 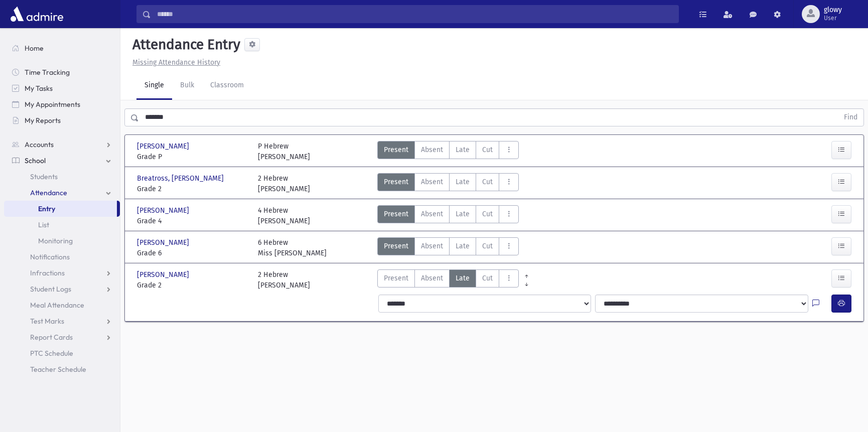 I want to click on a: My Tasks, so click(x=62, y=89).